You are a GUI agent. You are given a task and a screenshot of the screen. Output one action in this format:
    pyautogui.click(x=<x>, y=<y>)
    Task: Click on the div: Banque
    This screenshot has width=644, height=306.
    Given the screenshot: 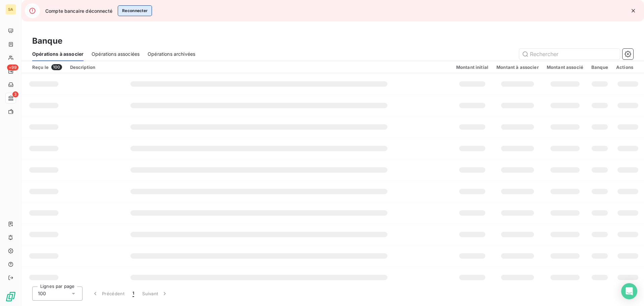 What is the action you would take?
    pyautogui.click(x=600, y=67)
    